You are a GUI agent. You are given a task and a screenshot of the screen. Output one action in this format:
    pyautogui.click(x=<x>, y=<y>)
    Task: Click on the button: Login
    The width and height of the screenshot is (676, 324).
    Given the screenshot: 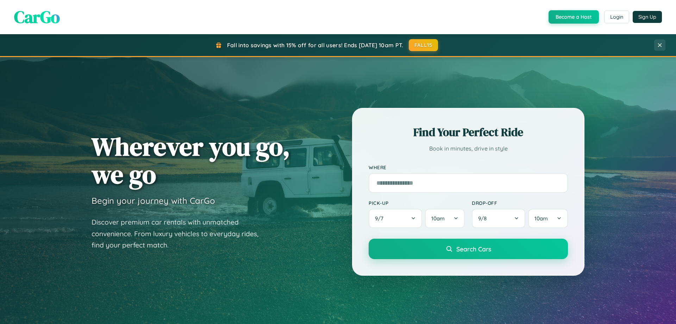 What is the action you would take?
    pyautogui.click(x=617, y=17)
    